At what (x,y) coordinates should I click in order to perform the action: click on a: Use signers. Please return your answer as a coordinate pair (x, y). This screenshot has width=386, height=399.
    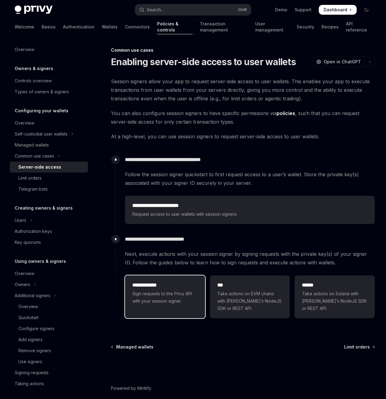
    Looking at the image, I should click on (49, 361).